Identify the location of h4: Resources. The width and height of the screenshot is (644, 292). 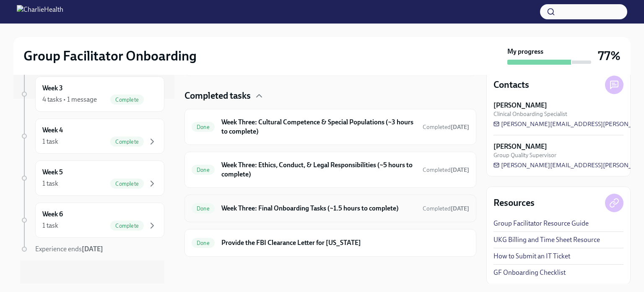
(514, 203).